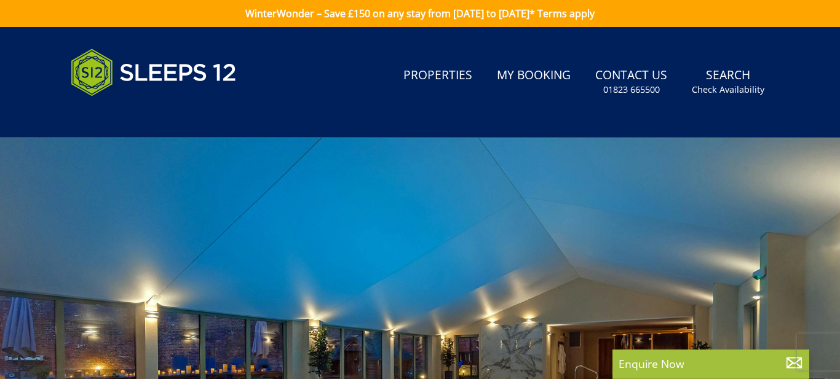 This screenshot has width=840, height=379. What do you see at coordinates (438, 76) in the screenshot?
I see `a: Properties` at bounding box center [438, 76].